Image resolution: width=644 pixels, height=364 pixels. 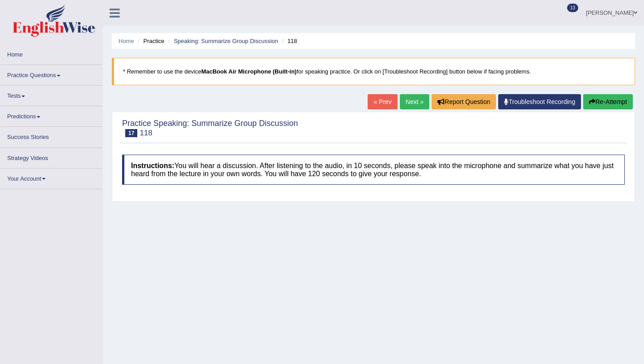 What do you see at coordinates (131, 133) in the screenshot?
I see `span: 17` at bounding box center [131, 133].